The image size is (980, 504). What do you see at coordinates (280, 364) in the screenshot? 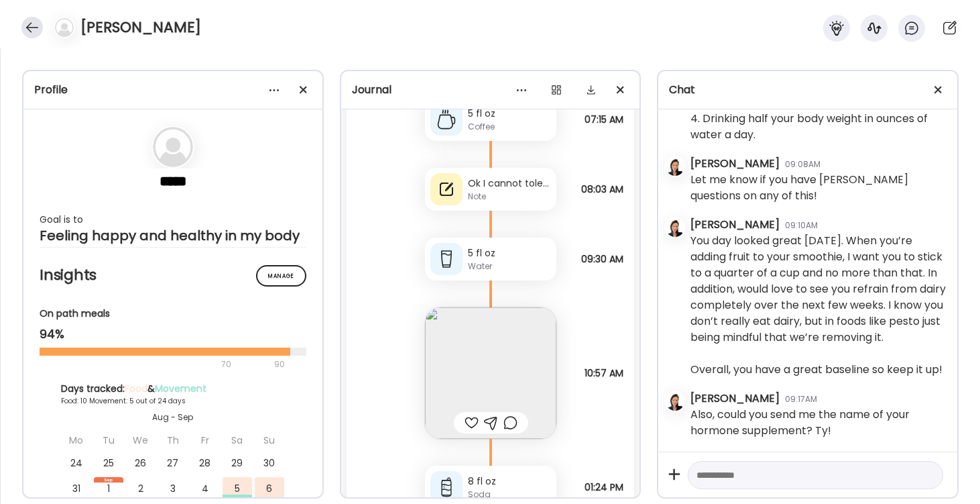
I see `div: 90` at bounding box center [280, 364].